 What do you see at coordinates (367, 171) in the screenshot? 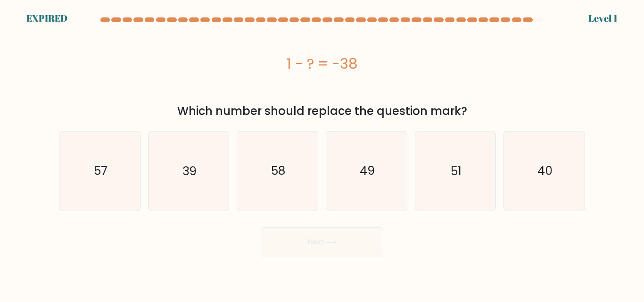
I see `text: 49` at bounding box center [367, 171].